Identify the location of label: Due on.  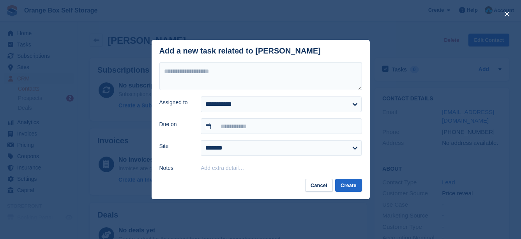
(175, 124).